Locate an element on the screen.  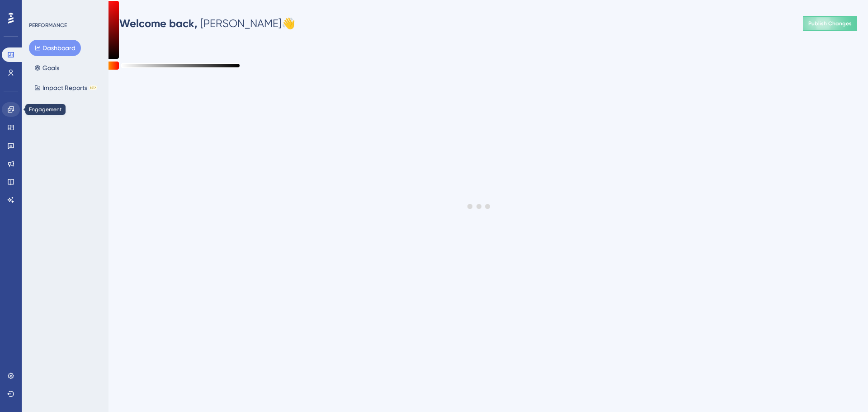
button: Publish Changes is located at coordinates (830, 23).